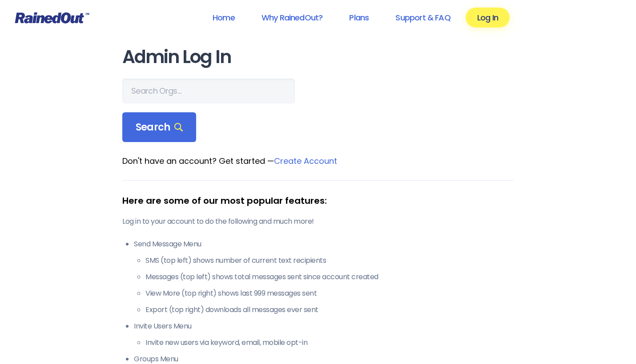 This screenshot has width=636, height=364. I want to click on a: Why RainedOut?, so click(292, 18).